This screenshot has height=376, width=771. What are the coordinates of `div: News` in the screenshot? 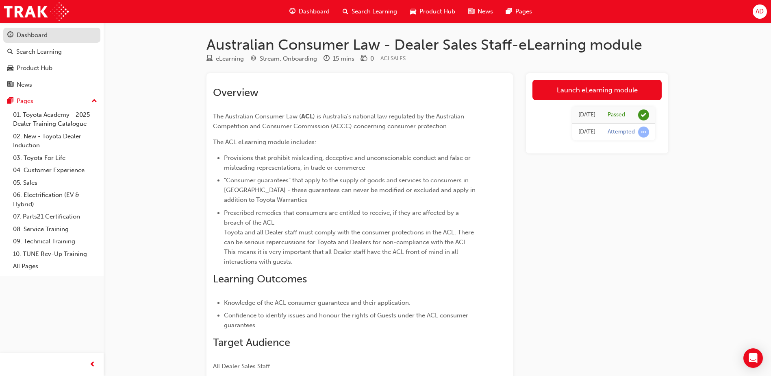 It's located at (24, 85).